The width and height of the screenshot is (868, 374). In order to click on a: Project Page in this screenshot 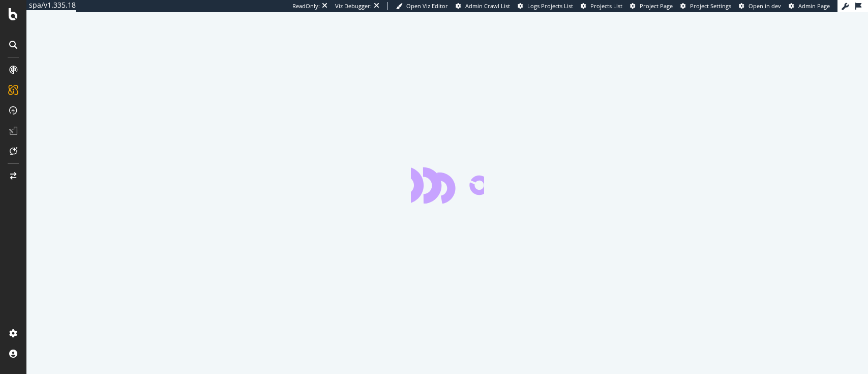, I will do `click(651, 6)`.